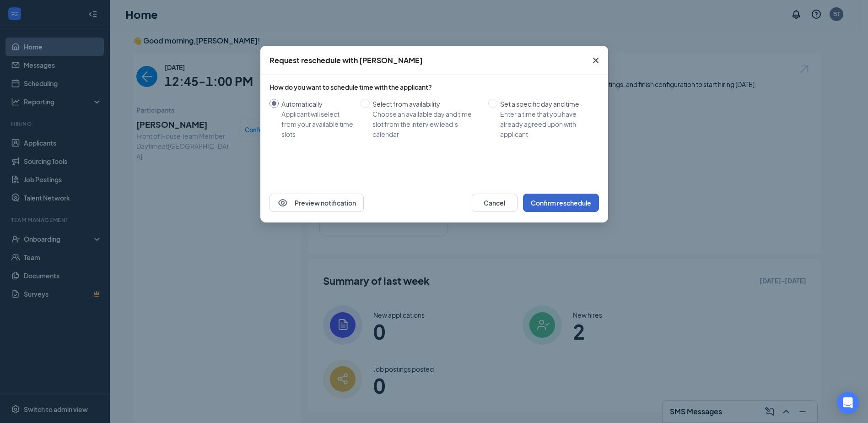  I want to click on div: Open Intercom Messenger, so click(848, 403).